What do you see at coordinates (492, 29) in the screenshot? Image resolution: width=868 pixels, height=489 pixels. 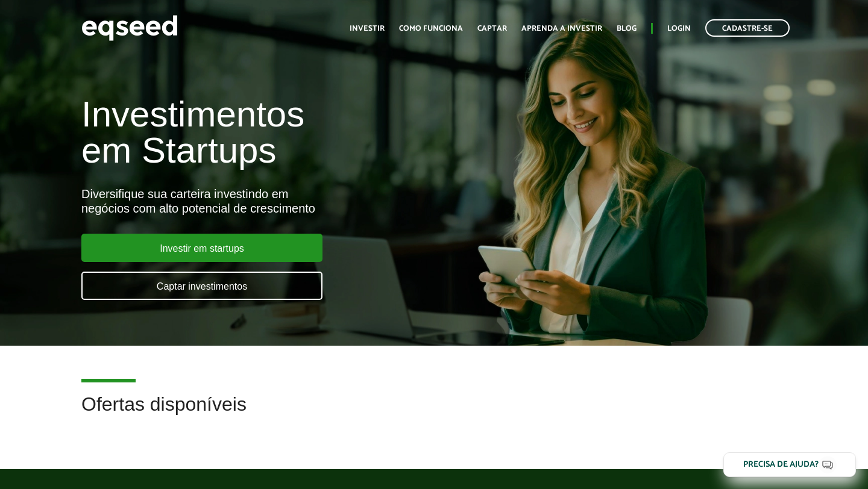 I see `a: Captar` at bounding box center [492, 29].